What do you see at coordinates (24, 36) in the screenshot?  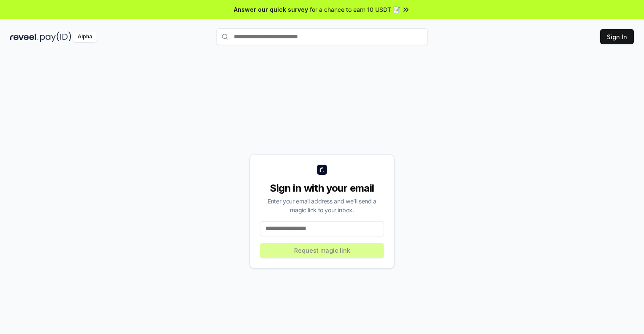 I see `img: reveel_dark` at bounding box center [24, 36].